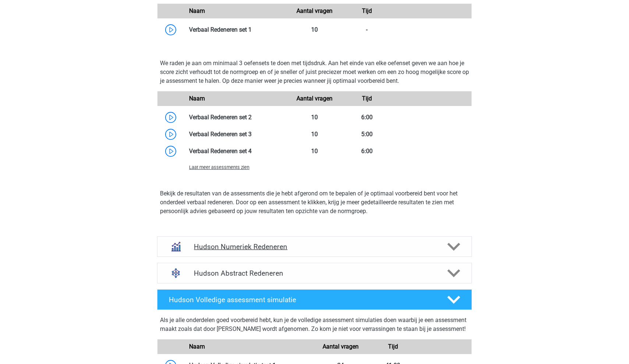 Image resolution: width=629 pixels, height=364 pixels. What do you see at coordinates (314, 273) in the screenshot?
I see `h4: Hudson Abstract Redeneren` at bounding box center [314, 273].